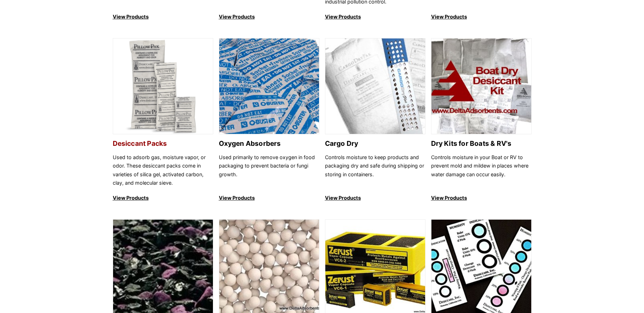 The height and width of the screenshot is (313, 644). I want to click on img: Dry Kits for Boats & RV's, so click(481, 86).